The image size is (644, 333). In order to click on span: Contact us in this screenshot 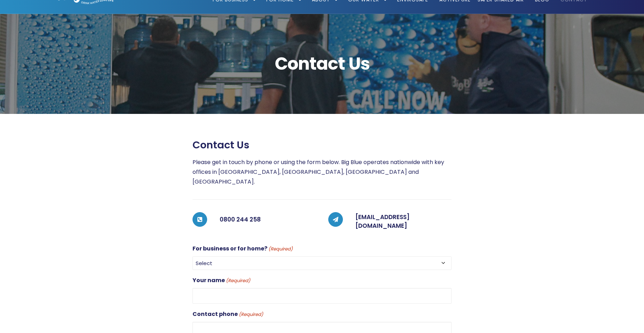, I will do `click(221, 145)`.